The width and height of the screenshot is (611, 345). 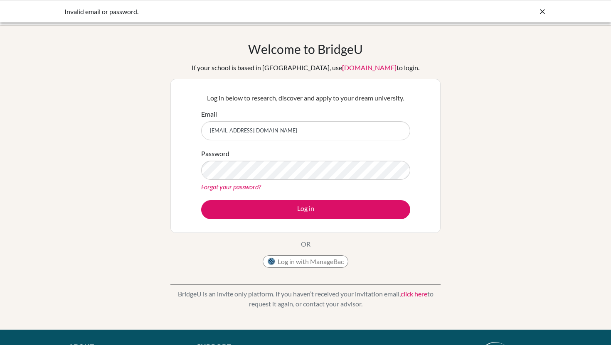 I want to click on label: Password, so click(x=215, y=154).